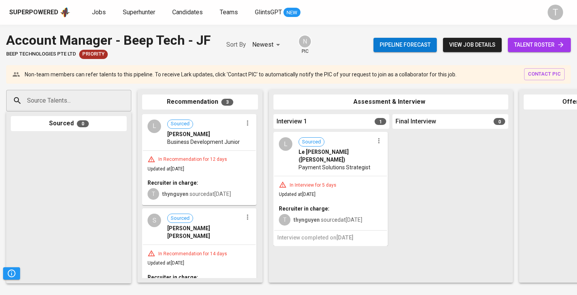 This screenshot has width=577, height=295. What do you see at coordinates (93, 54) in the screenshot?
I see `span: Priority` at bounding box center [93, 54].